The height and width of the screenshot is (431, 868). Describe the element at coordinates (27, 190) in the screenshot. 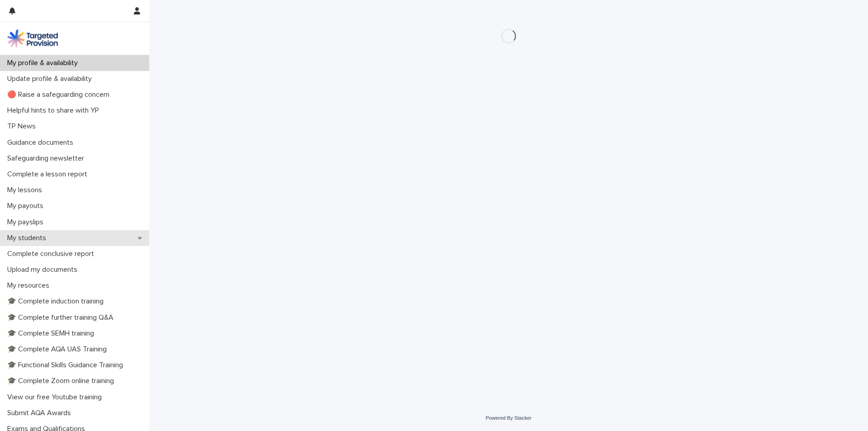

I see `p: My lessons` at that location.